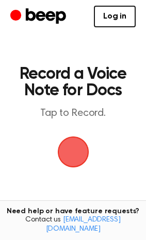 Image resolution: width=146 pixels, height=240 pixels. Describe the element at coordinates (39, 17) in the screenshot. I see `a: Beep` at that location.